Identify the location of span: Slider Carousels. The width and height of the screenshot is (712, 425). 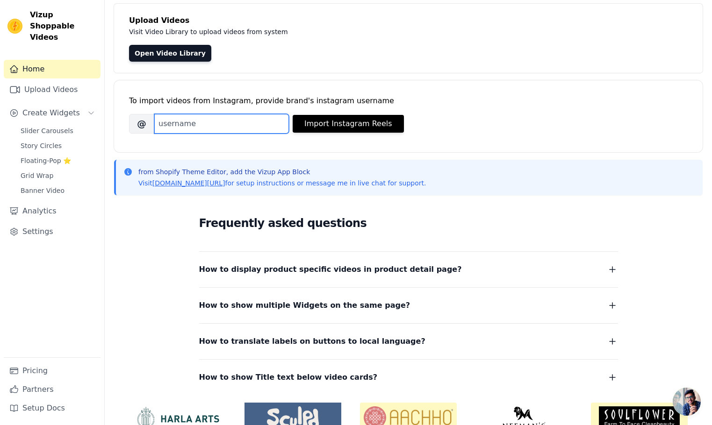
(47, 131).